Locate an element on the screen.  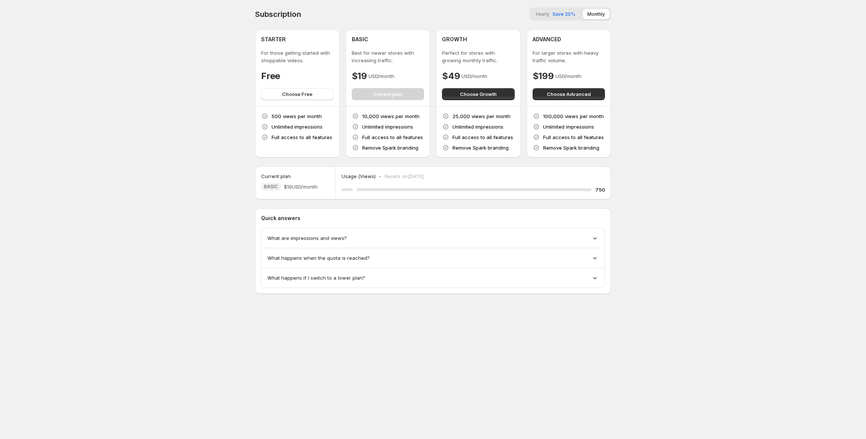
h4: GROWTH is located at coordinates (455, 39).